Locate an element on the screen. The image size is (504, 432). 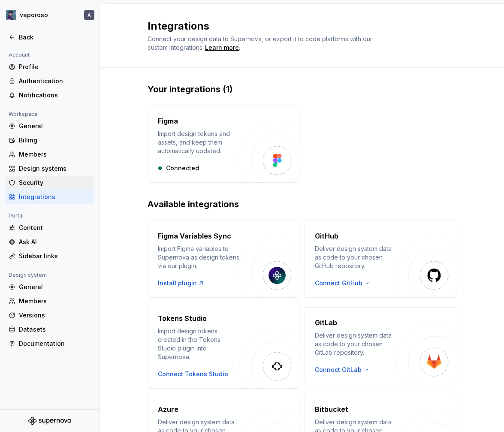
h4: Figma Variables Sync is located at coordinates (194, 236).